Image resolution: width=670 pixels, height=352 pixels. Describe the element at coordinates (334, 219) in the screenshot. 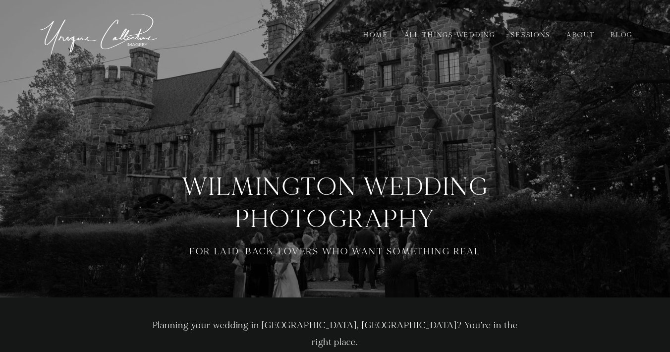

I see `span: photography` at that location.